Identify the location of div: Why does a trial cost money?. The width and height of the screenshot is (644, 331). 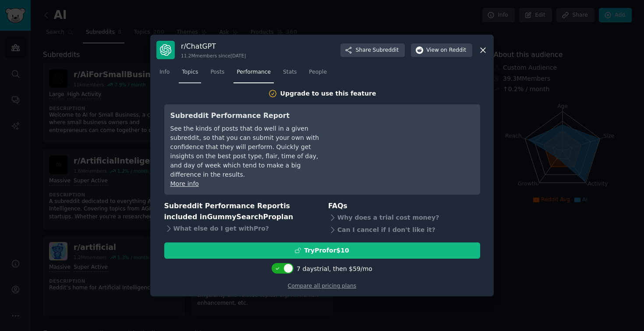
(404, 218).